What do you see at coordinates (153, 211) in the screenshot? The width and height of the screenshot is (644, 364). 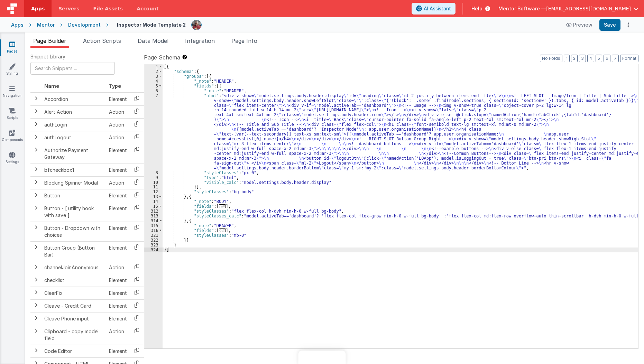 I see `div: 312` at bounding box center [153, 211].